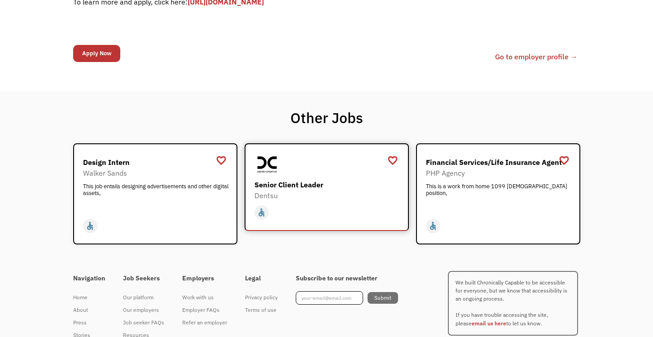 This screenshot has height=337, width=653. I want to click on input: Apply Now, so click(96, 53).